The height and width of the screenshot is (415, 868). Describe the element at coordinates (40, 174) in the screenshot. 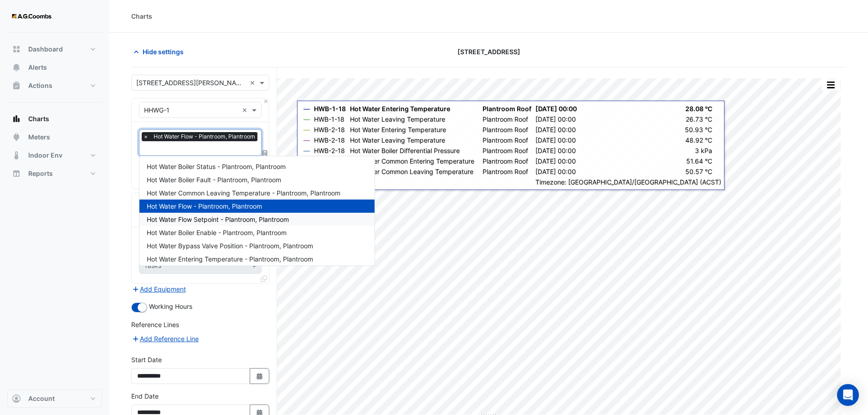

I see `span: Reports` at that location.